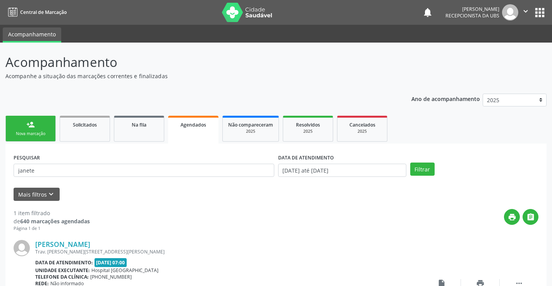 The width and height of the screenshot is (552, 286). Describe the element at coordinates (52, 221) in the screenshot. I see `div: de` at that location.